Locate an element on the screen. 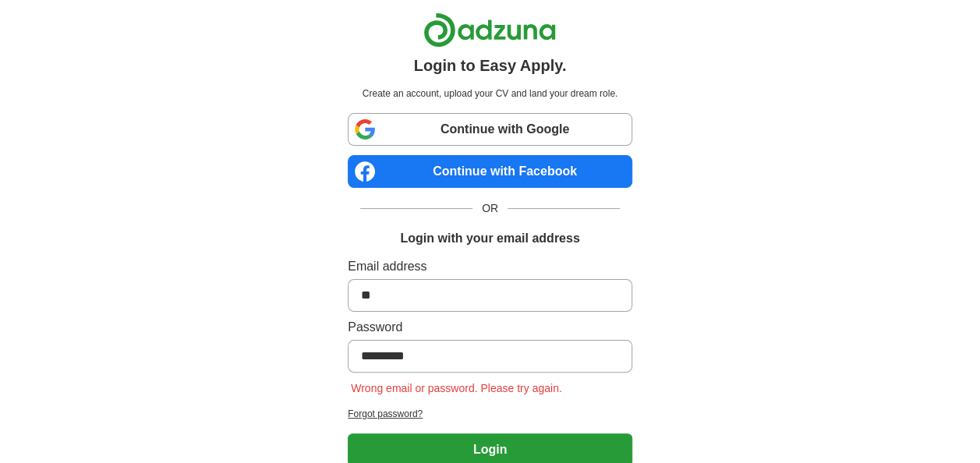  h2: Forgot password? is located at coordinates (490, 414).